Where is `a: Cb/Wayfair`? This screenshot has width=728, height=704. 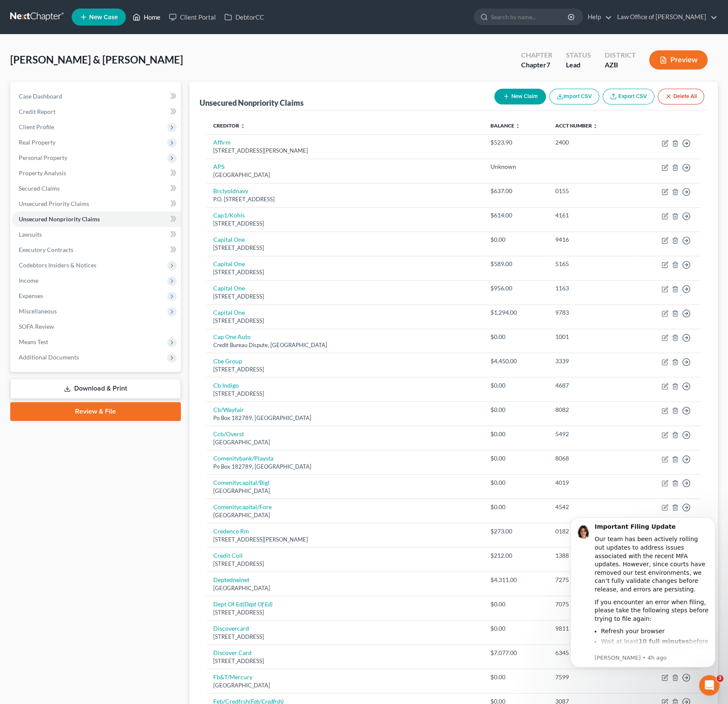 a: Cb/Wayfair is located at coordinates (228, 410).